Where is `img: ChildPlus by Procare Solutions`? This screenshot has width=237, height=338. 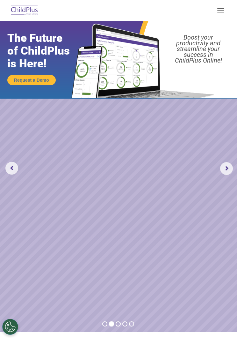
img: ChildPlus by Procare Solutions is located at coordinates (25, 10).